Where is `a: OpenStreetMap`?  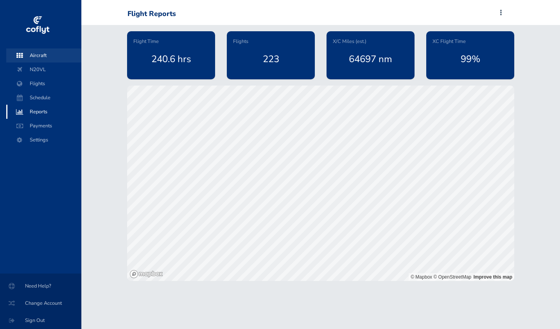
a: OpenStreetMap is located at coordinates (452, 277).